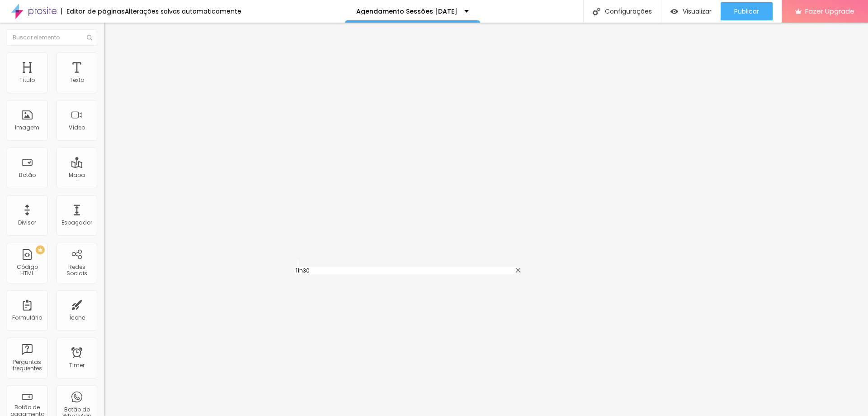 This screenshot has width=868, height=416. What do you see at coordinates (52, 38) in the screenshot?
I see `input: Buscar elemento` at bounding box center [52, 38].